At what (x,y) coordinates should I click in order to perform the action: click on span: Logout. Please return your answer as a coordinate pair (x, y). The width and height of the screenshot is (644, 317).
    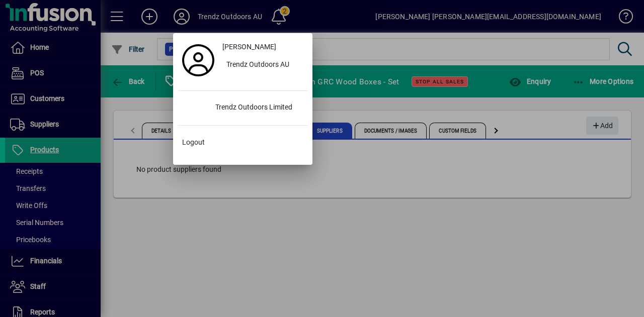
    Looking at the image, I should click on (194, 142).